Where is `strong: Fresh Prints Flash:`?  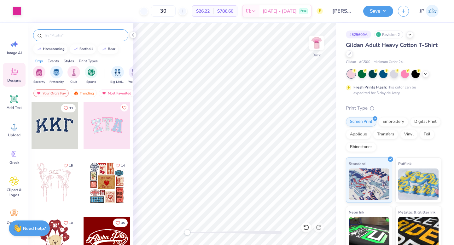 strong: Fresh Prints Flash: is located at coordinates (370, 87).